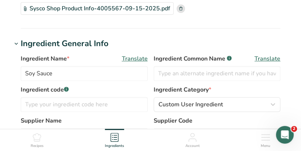 This screenshot has height=151, width=301. I want to click on label: Supplier Name, so click(84, 121).